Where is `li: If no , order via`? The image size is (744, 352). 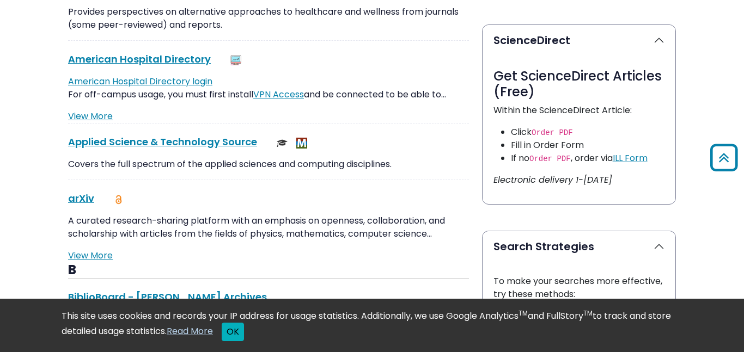 li: If no , order via is located at coordinates (588, 159).